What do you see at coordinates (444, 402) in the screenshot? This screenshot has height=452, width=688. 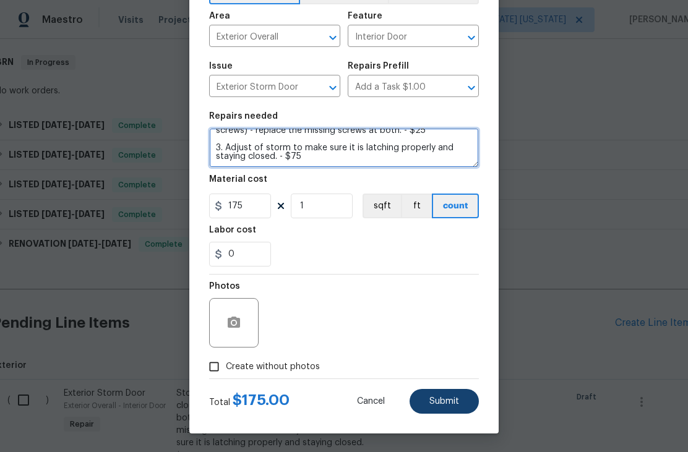 I see `span: Submit` at bounding box center [444, 402].